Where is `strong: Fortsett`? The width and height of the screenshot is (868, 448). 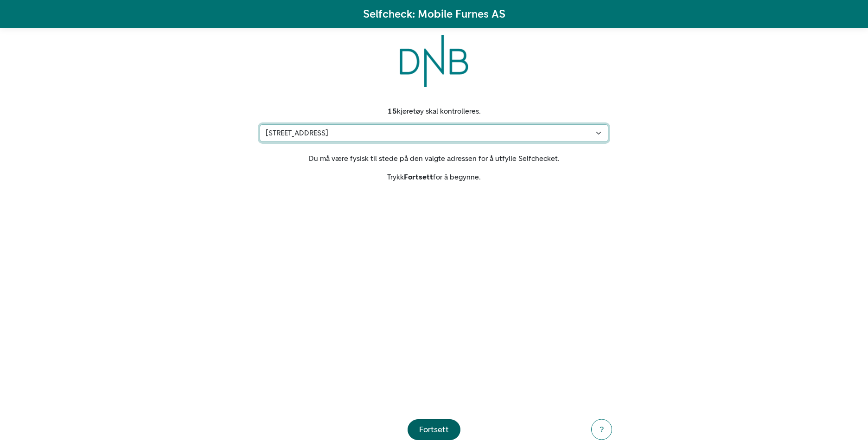 strong: Fortsett is located at coordinates (419, 177).